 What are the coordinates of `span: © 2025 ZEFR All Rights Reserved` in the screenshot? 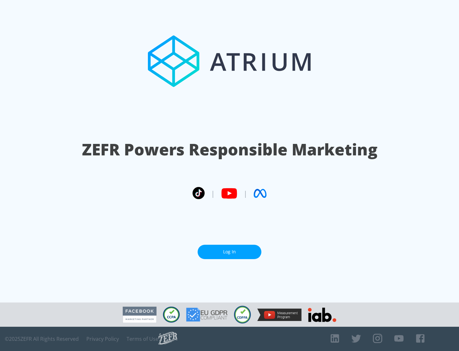 It's located at (42, 339).